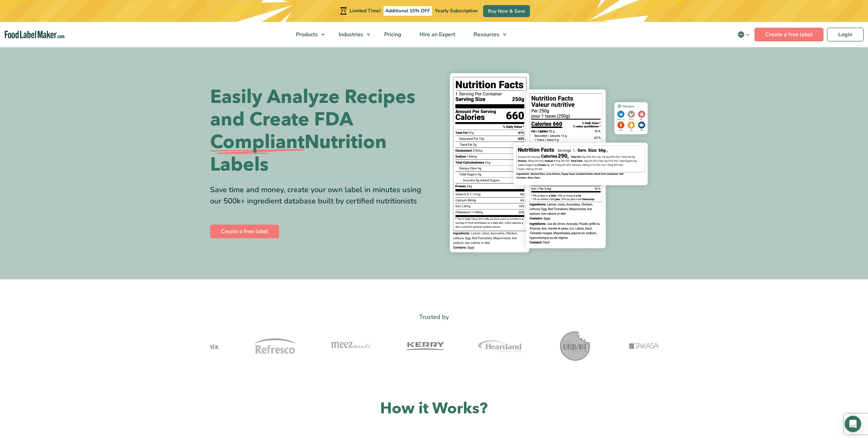 The width and height of the screenshot is (868, 439). I want to click on span: Additional 15% OFF, so click(407, 11).